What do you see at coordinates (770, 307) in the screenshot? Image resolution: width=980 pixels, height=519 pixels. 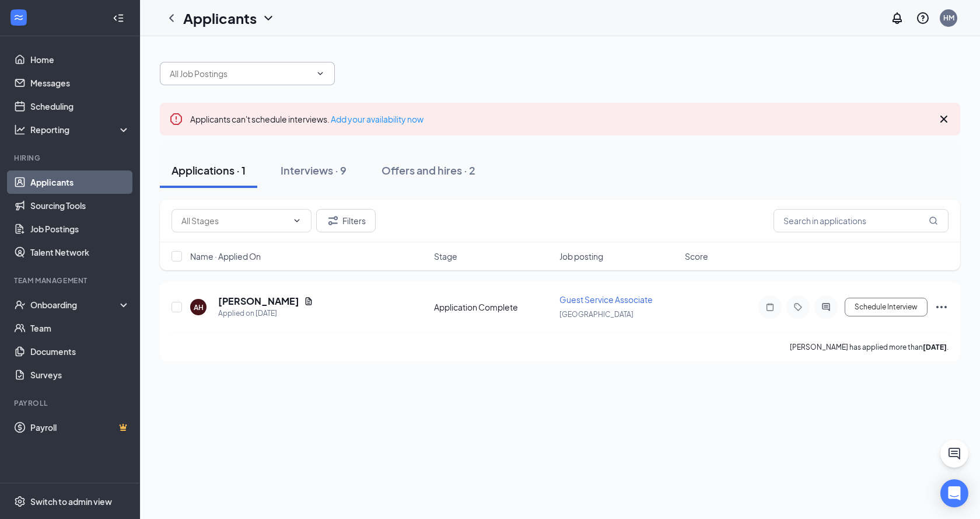 I see `svg: Note` at bounding box center [770, 307].